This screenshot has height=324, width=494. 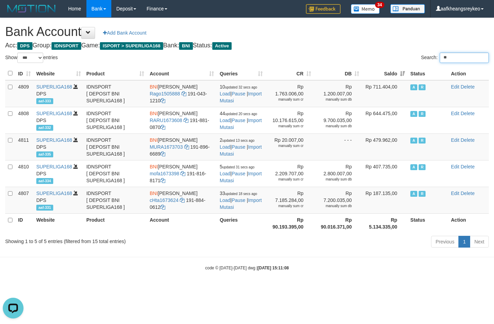 What do you see at coordinates (455, 140) in the screenshot?
I see `a: Edit` at bounding box center [455, 140].